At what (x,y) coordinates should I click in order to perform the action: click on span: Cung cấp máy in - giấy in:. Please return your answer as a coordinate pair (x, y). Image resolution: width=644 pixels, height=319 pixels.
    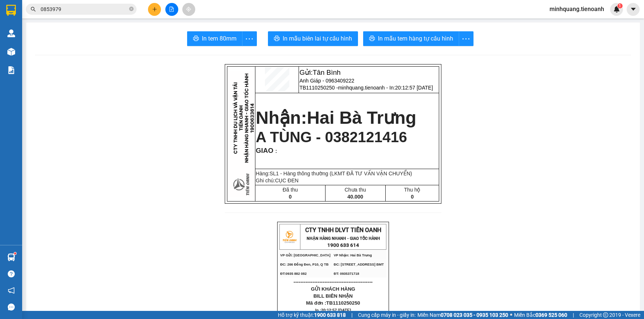
    Looking at the image, I should click on (387, 315).